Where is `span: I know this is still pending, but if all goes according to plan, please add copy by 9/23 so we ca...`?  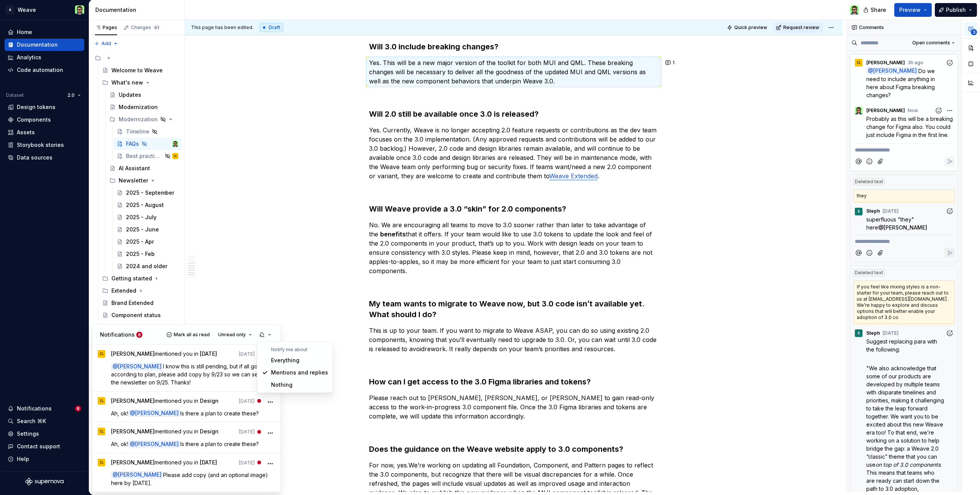 span: I know this is still pending, but if all goes according to plan, please add copy by 9/23 so we ca... is located at coordinates (188, 374).